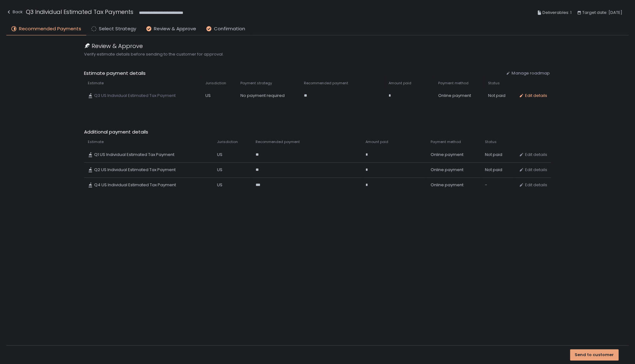 This screenshot has height=364, width=635. What do you see at coordinates (135, 185) in the screenshot?
I see `span: Q4 US Individual Estimated Tax Payment` at bounding box center [135, 185].